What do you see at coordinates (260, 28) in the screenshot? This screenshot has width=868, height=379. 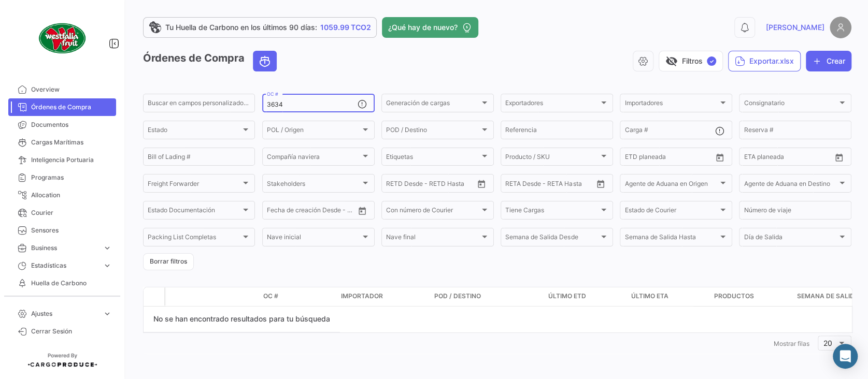 I see `a: Tu Huella de Carbono en los últimos 90 días:1059.99 TCO2` at bounding box center [260, 28].